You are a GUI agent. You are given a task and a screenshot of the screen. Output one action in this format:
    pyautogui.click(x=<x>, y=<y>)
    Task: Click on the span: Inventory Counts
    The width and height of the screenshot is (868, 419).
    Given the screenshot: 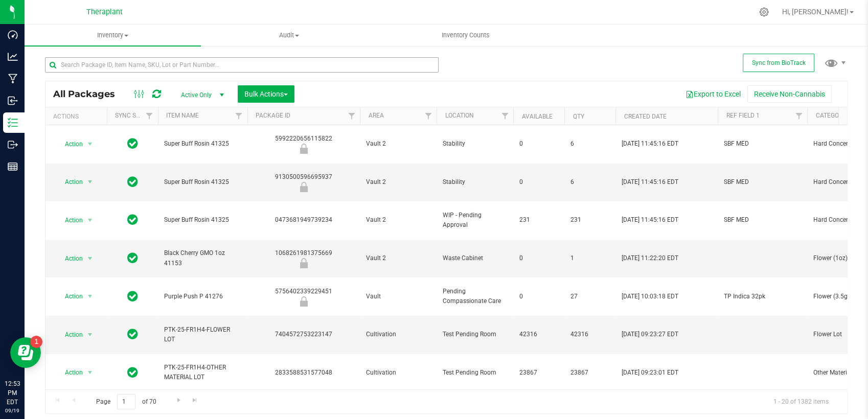 What is the action you would take?
    pyautogui.click(x=466, y=35)
    